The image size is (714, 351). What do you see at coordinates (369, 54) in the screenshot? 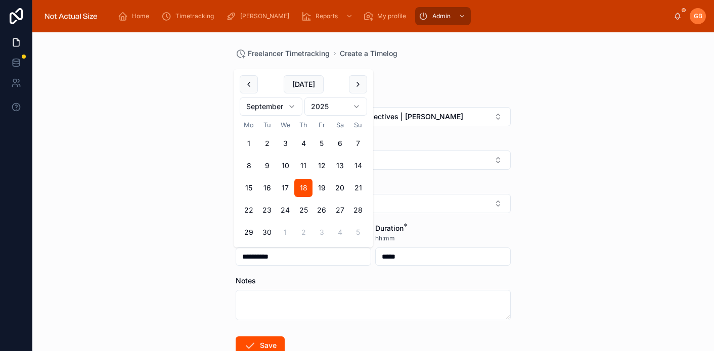
I see `span: Create a Timelog` at bounding box center [369, 54].